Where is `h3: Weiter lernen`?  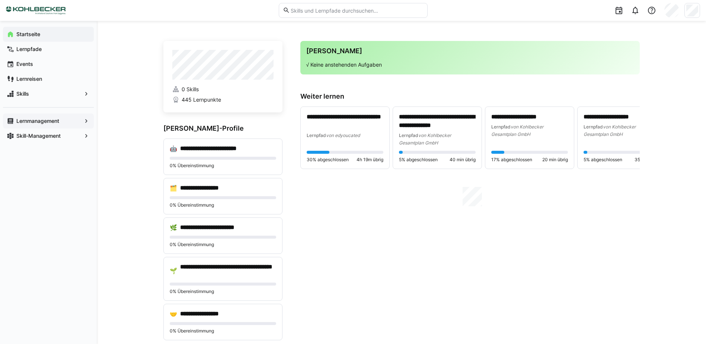 h3: Weiter lernen is located at coordinates (470, 96).